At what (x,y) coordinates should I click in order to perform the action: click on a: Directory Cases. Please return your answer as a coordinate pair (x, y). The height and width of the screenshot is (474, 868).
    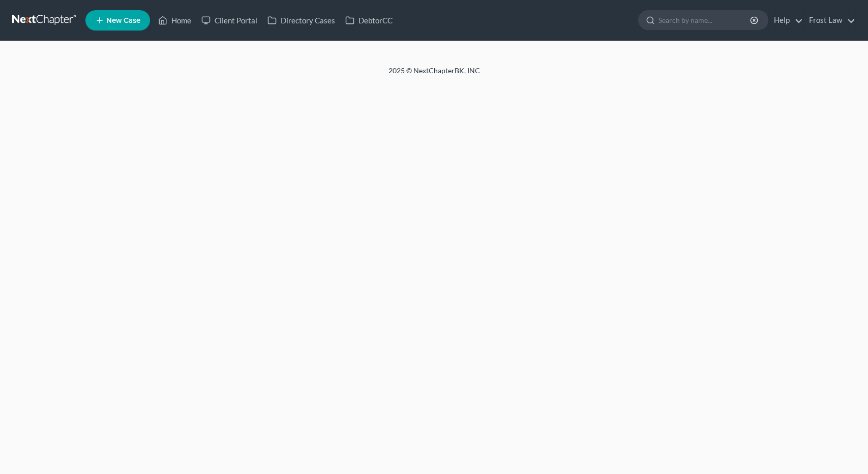
    Looking at the image, I should click on (301, 21).